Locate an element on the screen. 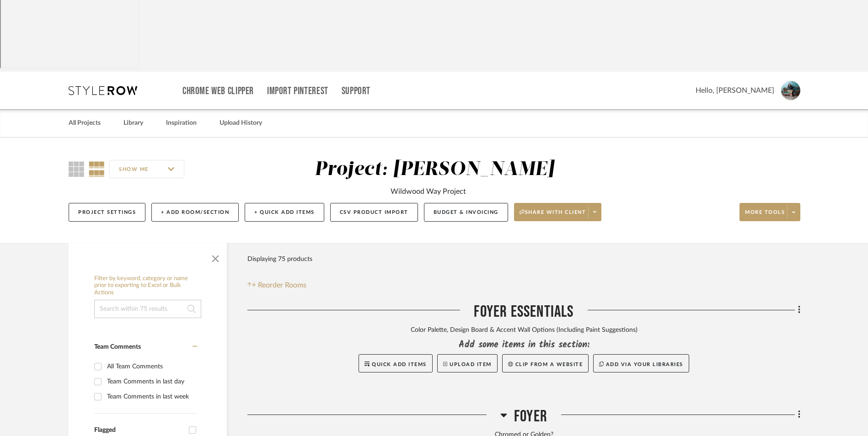  button: Clip from a website is located at coordinates (545, 363).